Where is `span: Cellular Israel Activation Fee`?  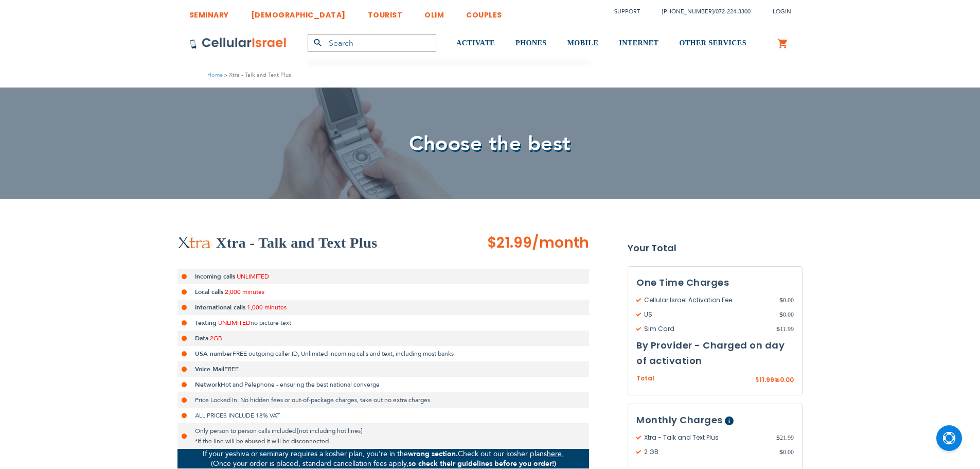 span: Cellular Israel Activation Fee is located at coordinates (708, 300).